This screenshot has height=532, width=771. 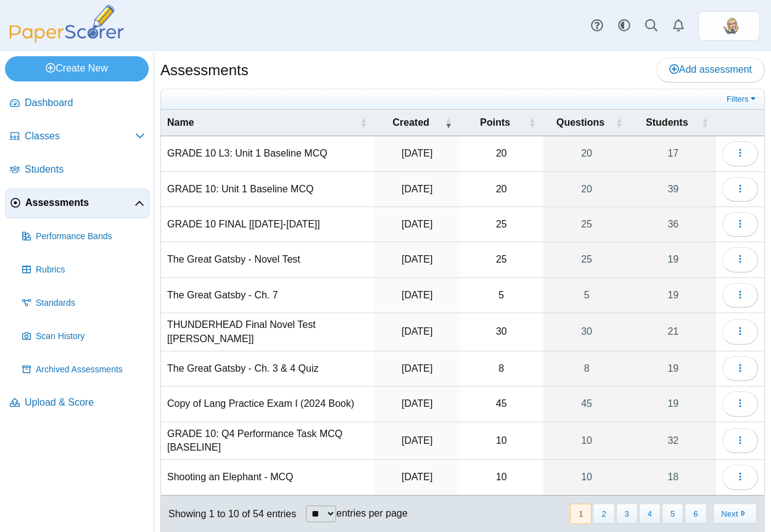 What do you see at coordinates (85, 403) in the screenshot?
I see `span: Upload & Score` at bounding box center [85, 403].